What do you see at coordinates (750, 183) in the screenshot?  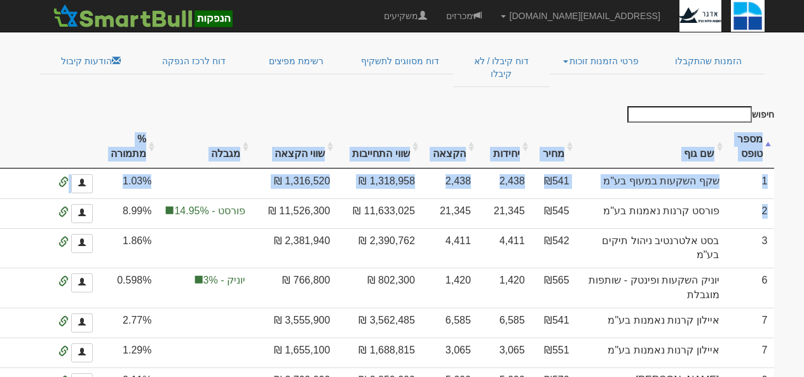 I see `td: 1` at bounding box center [750, 183].